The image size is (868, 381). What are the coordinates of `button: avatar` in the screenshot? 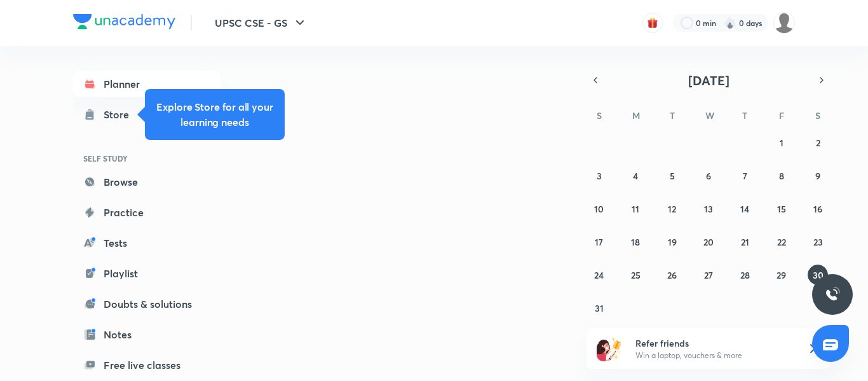 It's located at (652, 23).